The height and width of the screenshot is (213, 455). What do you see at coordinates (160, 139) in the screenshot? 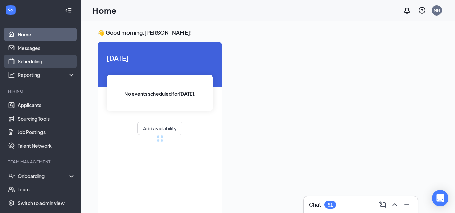
I see `div: loading meetings...` at bounding box center [160, 139].